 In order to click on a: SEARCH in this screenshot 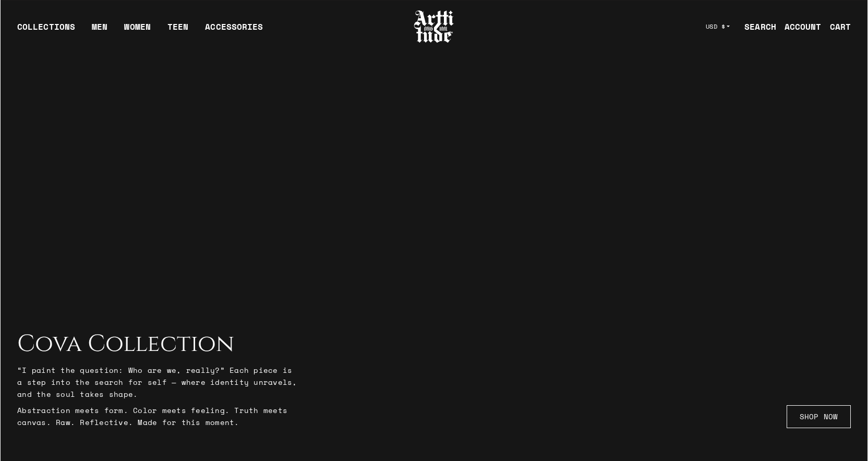, I will do `click(755, 27)`.